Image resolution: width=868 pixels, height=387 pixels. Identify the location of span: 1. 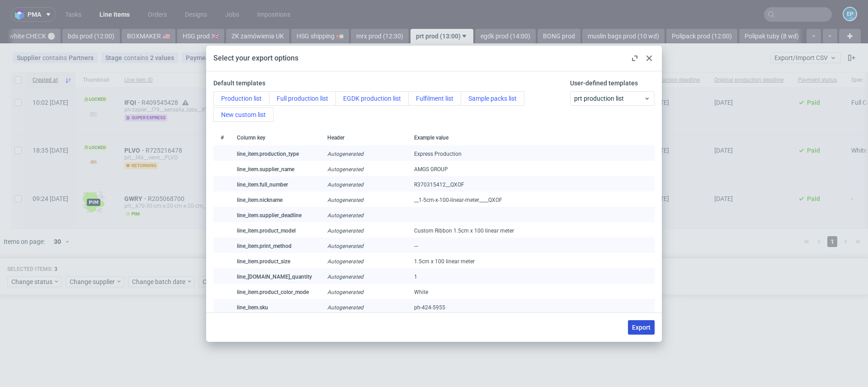
(415, 277).